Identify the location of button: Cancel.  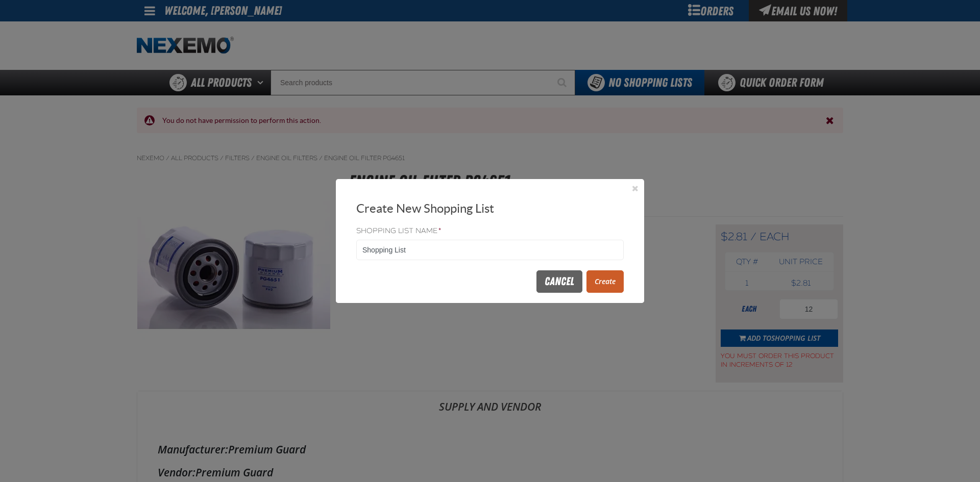
(559, 281).